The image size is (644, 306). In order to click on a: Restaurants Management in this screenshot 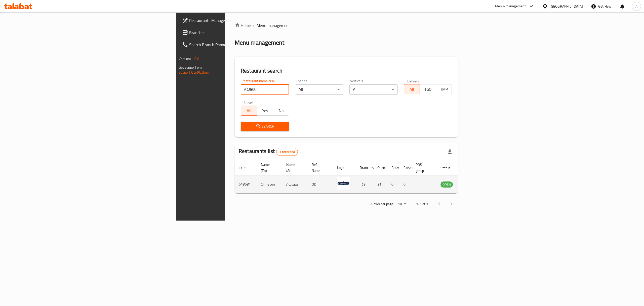, I will do `click(231, 21)`.